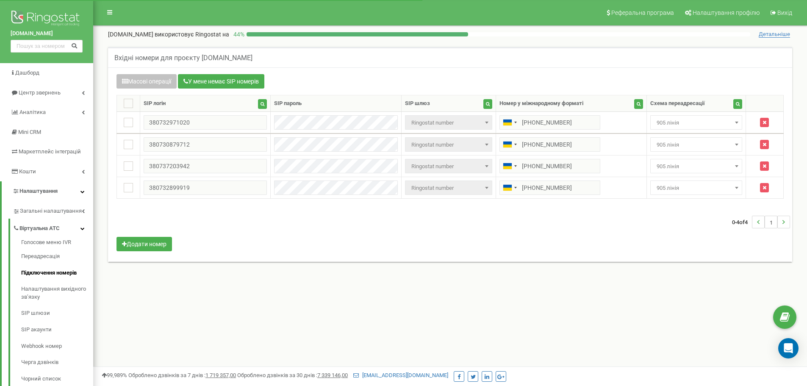  What do you see at coordinates (57, 243) in the screenshot?
I see `a: Голосове меню IVR` at bounding box center [57, 243].